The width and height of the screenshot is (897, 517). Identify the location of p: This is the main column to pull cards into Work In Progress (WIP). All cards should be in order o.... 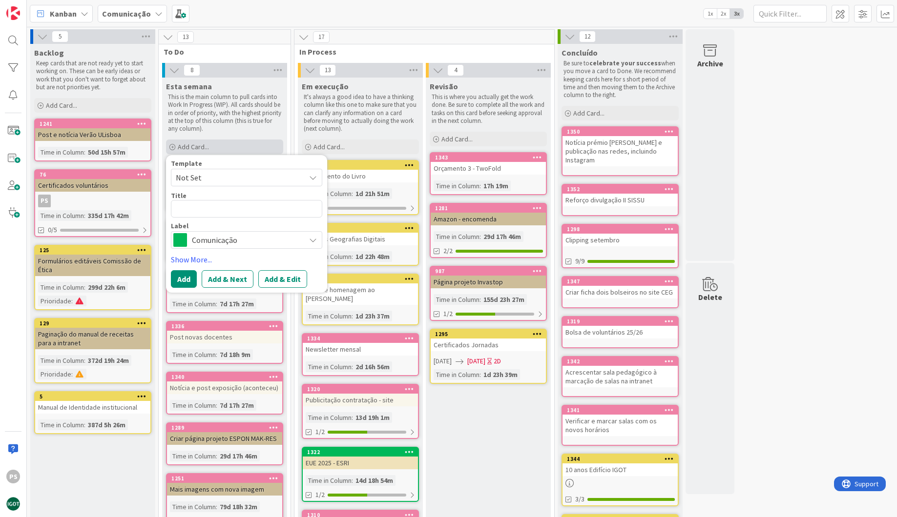
(225, 113).